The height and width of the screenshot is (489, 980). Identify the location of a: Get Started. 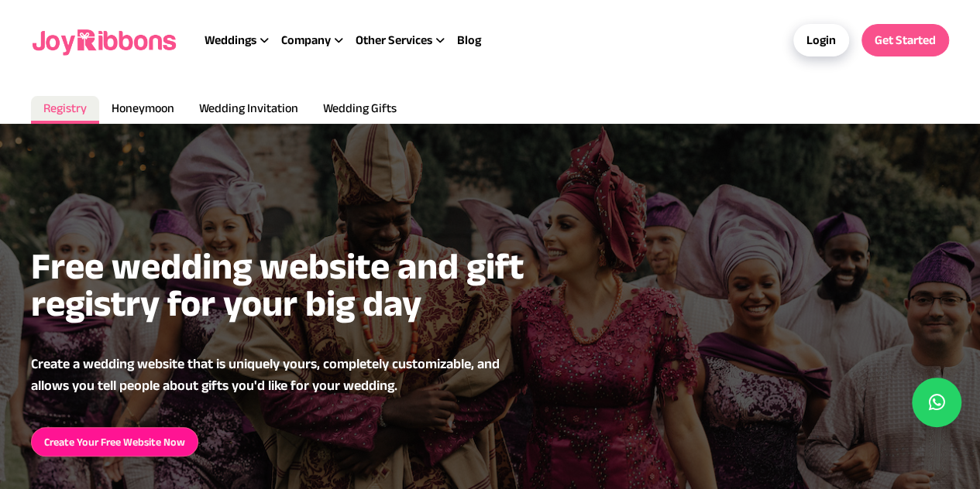
(904, 40).